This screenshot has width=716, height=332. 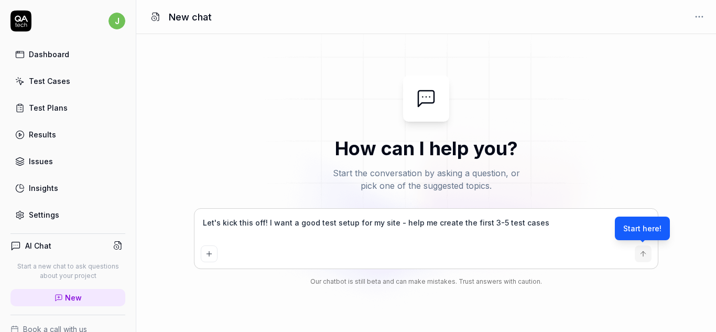 What do you see at coordinates (43, 188) in the screenshot?
I see `div: Insights` at bounding box center [43, 188].